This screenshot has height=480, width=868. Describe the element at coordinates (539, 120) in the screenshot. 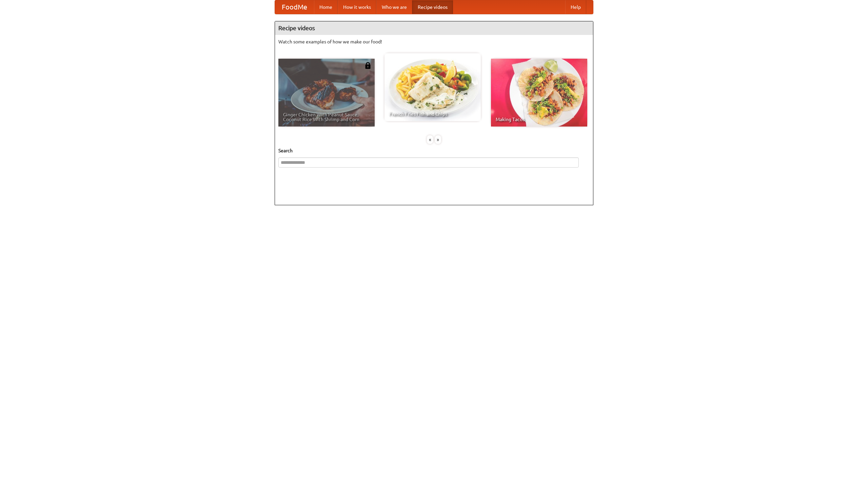

I see `span: Making Tacos` at that location.